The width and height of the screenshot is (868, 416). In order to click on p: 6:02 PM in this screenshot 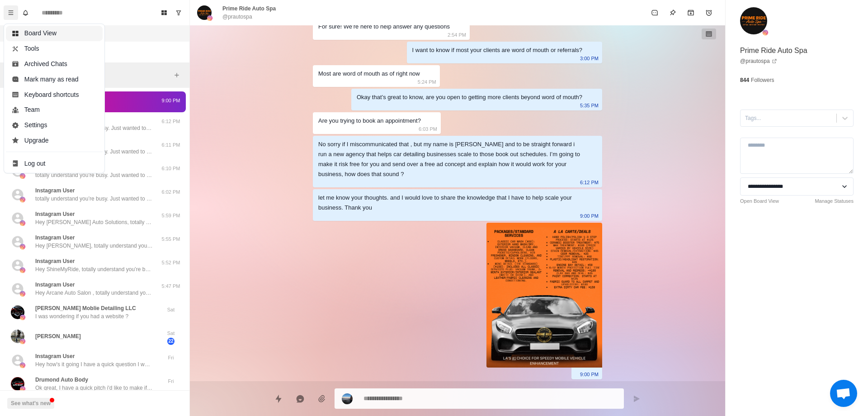, I will do `click(171, 192)`.